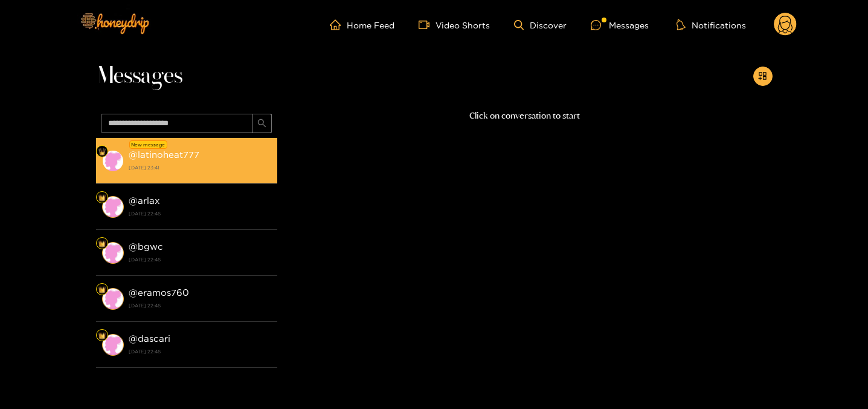 The height and width of the screenshot is (409, 868). Describe the element at coordinates (620, 25) in the screenshot. I see `div: Messages` at that location.